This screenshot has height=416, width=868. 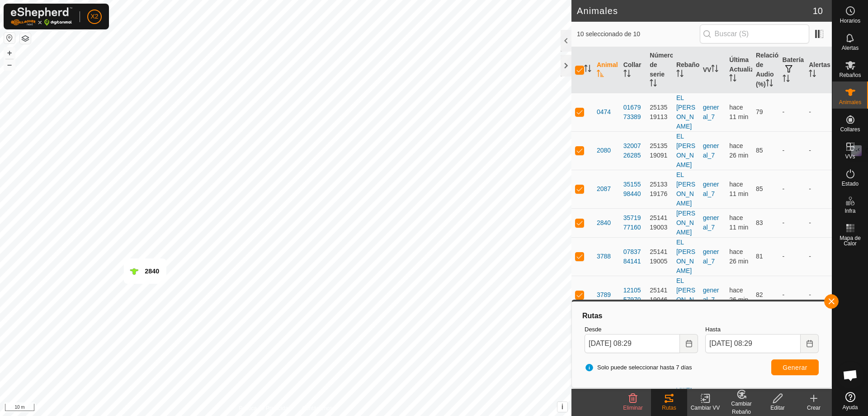 I want to click on span: Horarios, so click(x=850, y=21).